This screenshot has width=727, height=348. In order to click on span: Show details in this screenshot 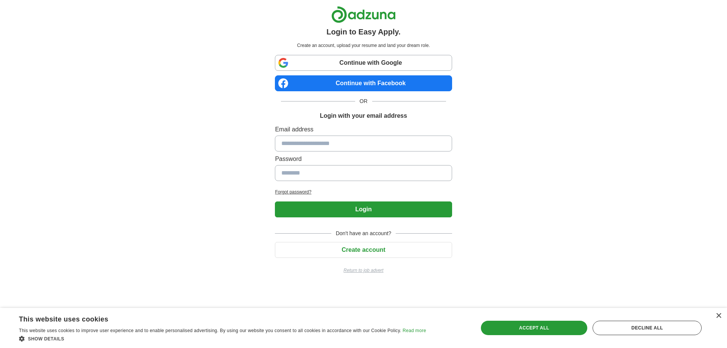, I will do `click(46, 339)`.